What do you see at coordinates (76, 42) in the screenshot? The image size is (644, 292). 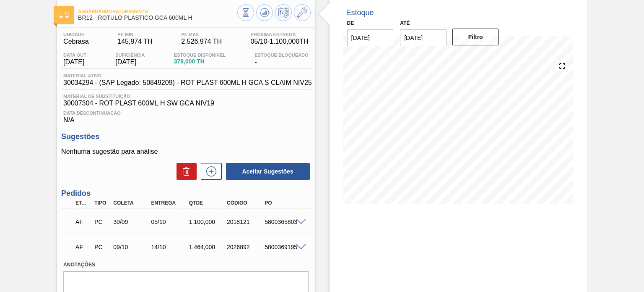 I see `span: Cebrasa` at bounding box center [76, 42].